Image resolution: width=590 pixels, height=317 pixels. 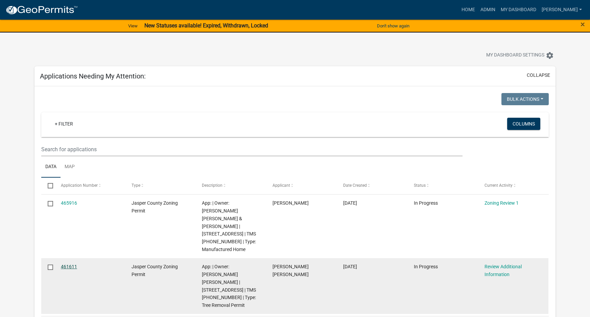 I want to click on strong: New Statuses available! Expired, Withdrawn, Locked, so click(x=206, y=25).